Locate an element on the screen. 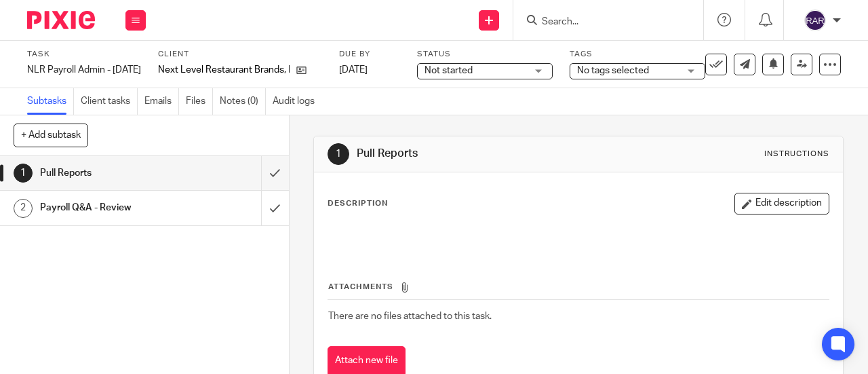 This screenshot has height=374, width=868. span: No tags selected is located at coordinates (613, 71).